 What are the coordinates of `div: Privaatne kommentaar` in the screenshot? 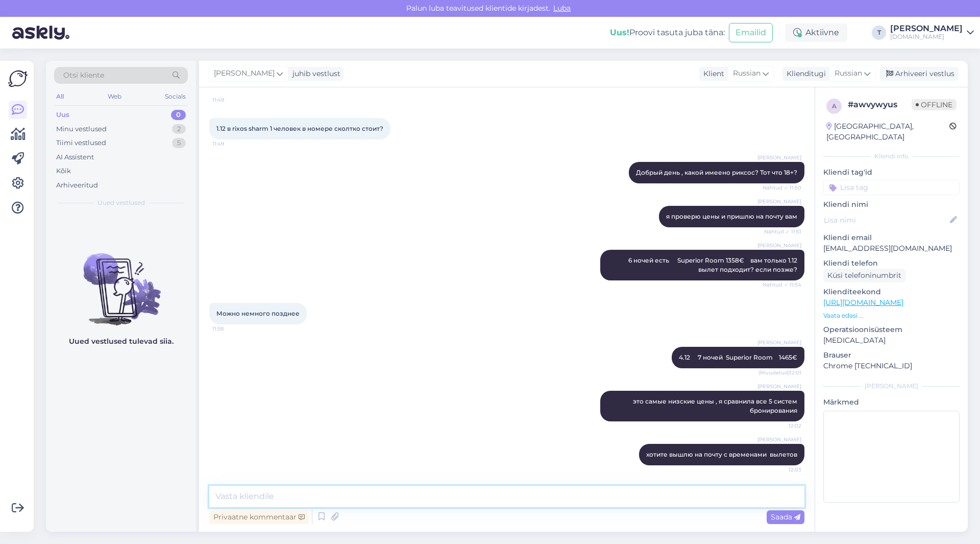 It's located at (258, 517).